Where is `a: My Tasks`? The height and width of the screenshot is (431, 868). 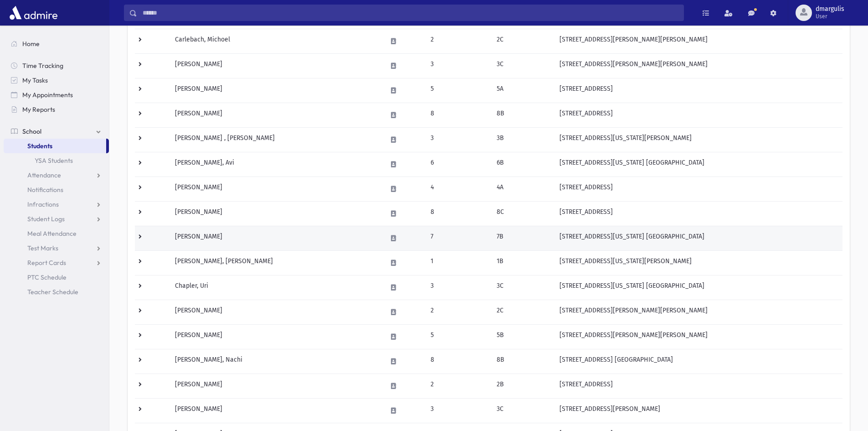
a: My Tasks is located at coordinates (56, 80).